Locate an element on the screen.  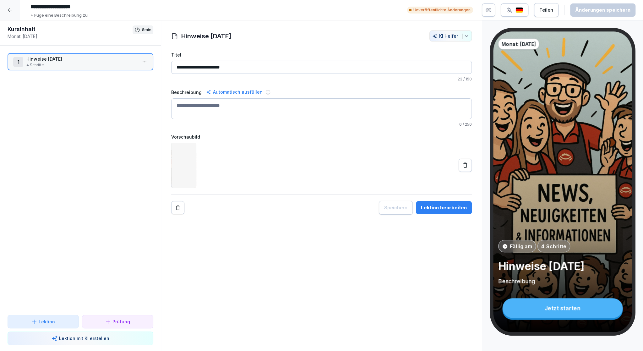
p: Lektion is located at coordinates (47, 322).